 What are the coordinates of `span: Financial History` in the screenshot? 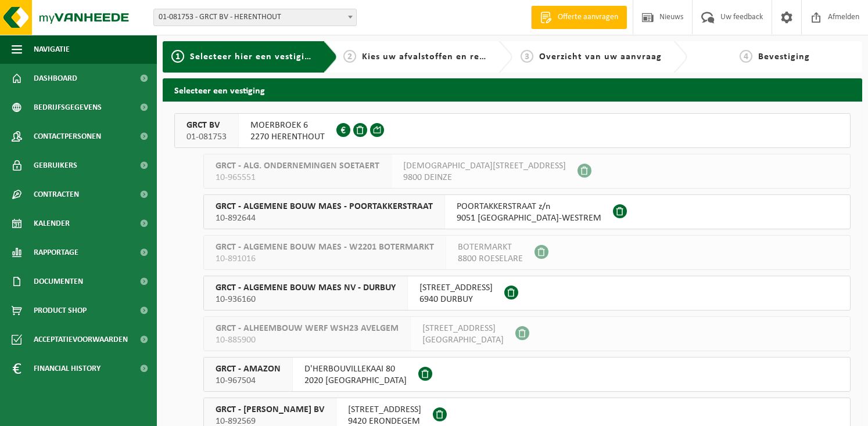 It's located at (67, 369).